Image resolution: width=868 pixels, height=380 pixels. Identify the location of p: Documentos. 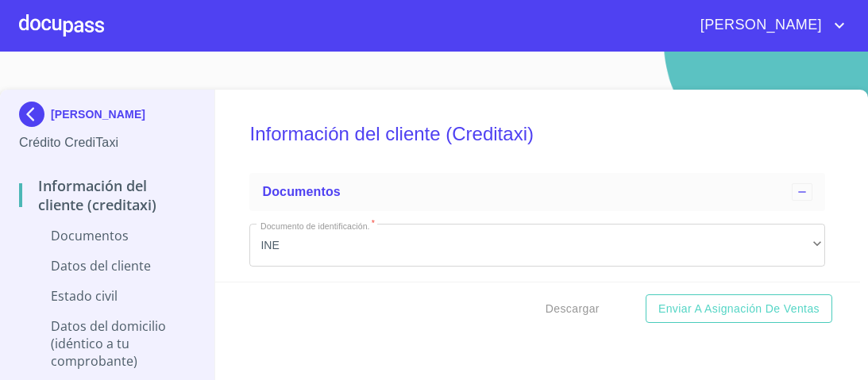
(107, 236).